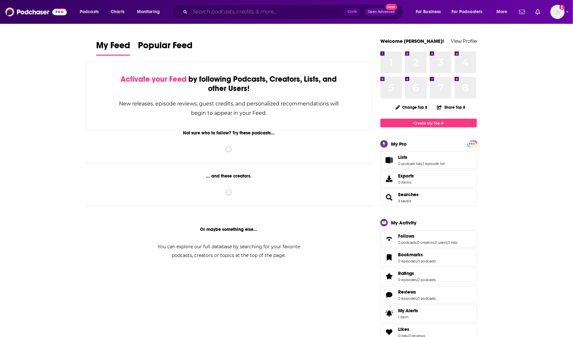  Describe the element at coordinates (428, 313) in the screenshot. I see `a: My Alerts` at that location.